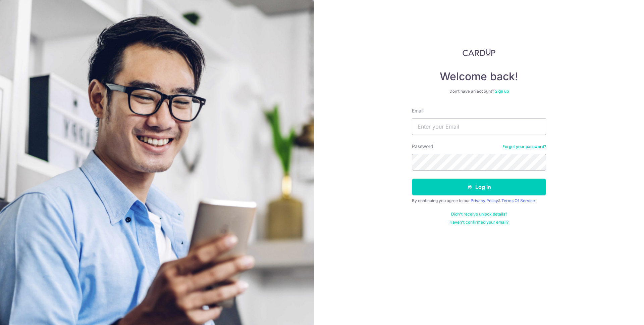 Image resolution: width=644 pixels, height=325 pixels. I want to click on div: By continuing you agree to our &, so click(479, 201).